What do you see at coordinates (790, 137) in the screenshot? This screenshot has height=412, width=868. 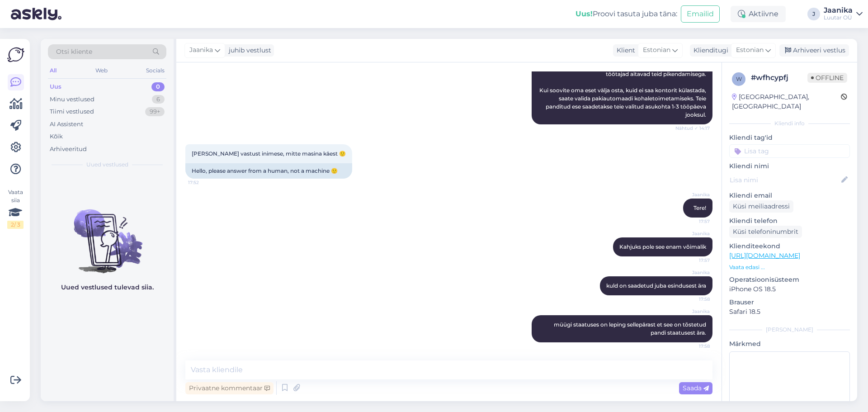 I see `p: Kliendi tag'id` at bounding box center [790, 137].